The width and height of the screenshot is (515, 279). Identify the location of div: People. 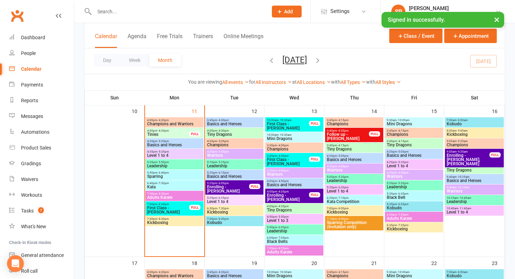
(28, 53).